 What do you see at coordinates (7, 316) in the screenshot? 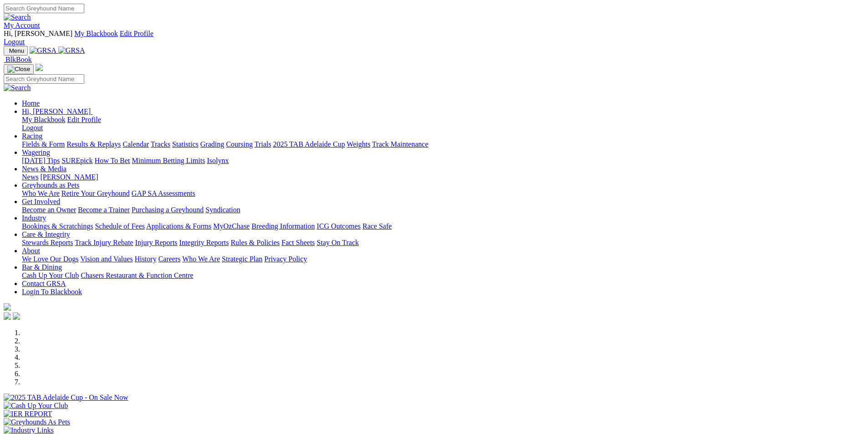
I see `img: facebook.svg` at bounding box center [7, 316].